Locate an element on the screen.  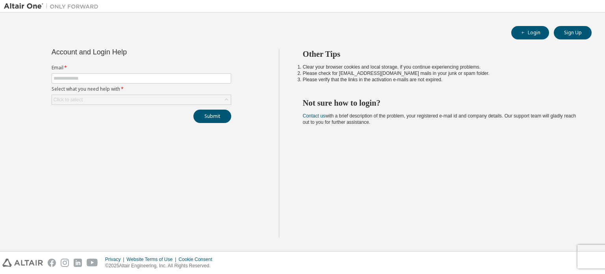
button: Sign Up is located at coordinates (573, 33).